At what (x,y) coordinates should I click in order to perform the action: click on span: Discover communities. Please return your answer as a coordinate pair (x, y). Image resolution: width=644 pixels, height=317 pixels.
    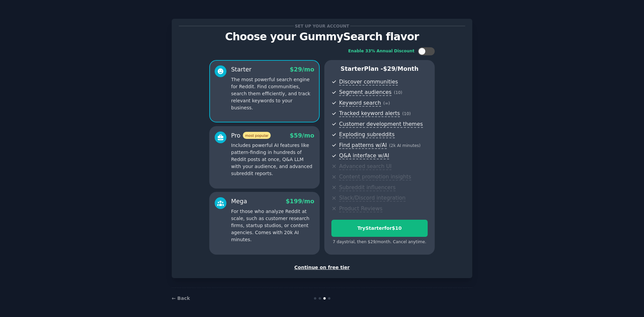
    Looking at the image, I should click on (368, 82).